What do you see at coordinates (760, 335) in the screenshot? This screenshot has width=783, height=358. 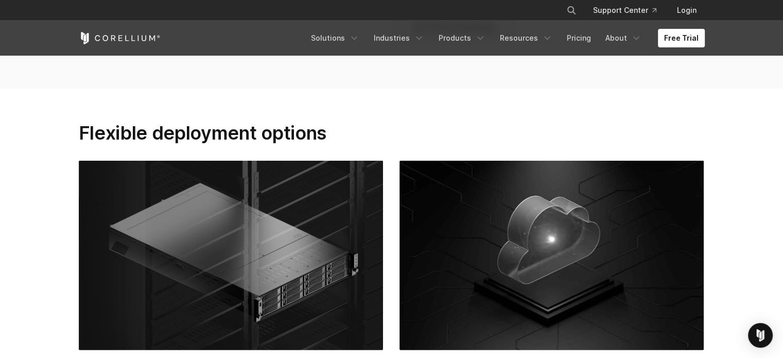 I see `div: Open Intercom Messenger` at bounding box center [760, 335].